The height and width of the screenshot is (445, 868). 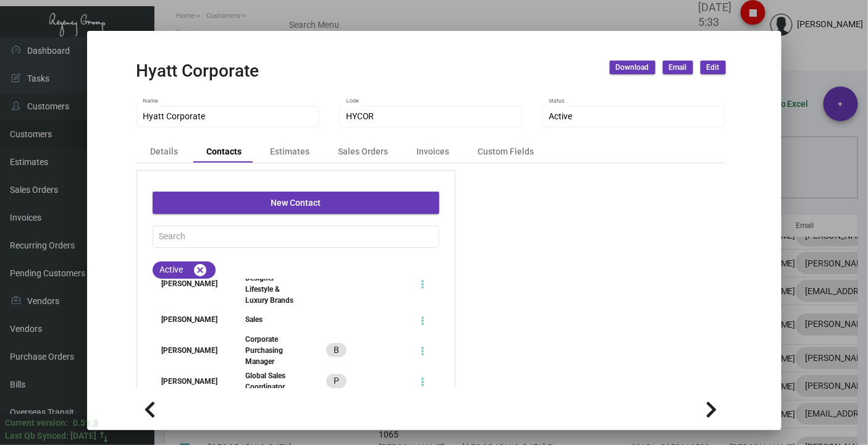 What do you see at coordinates (37, 423) in the screenshot?
I see `div: Current version:` at bounding box center [37, 423].